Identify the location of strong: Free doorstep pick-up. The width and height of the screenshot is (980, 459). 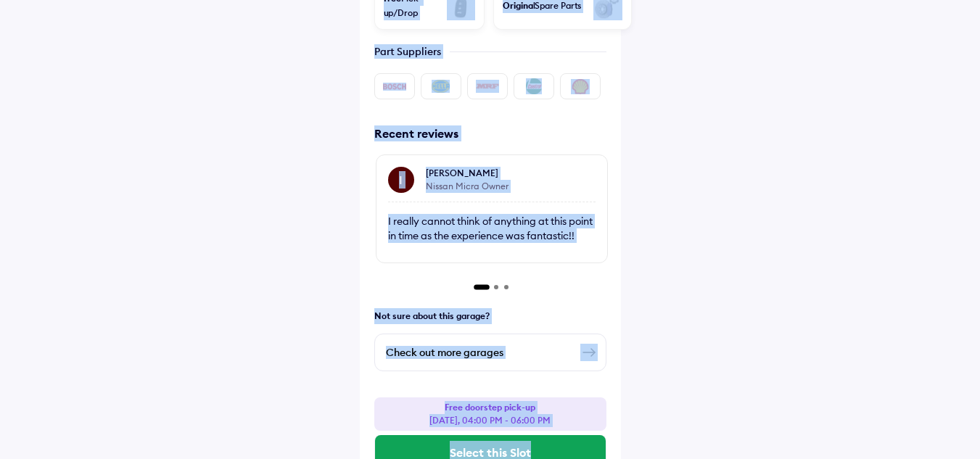
(490, 407).